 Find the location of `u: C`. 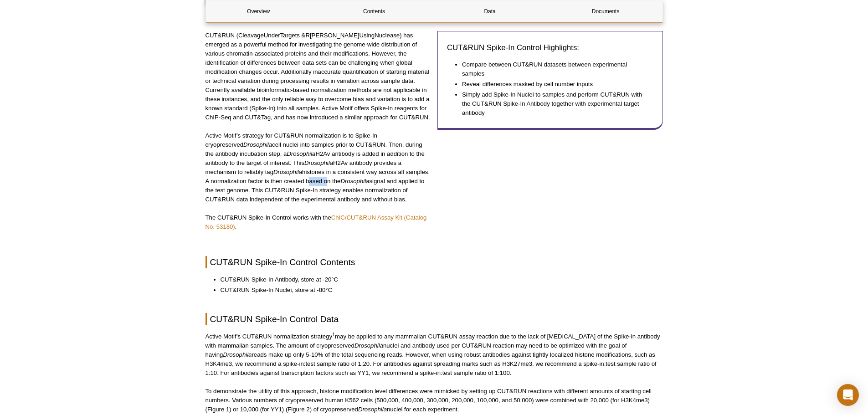

u: C is located at coordinates (241, 35).